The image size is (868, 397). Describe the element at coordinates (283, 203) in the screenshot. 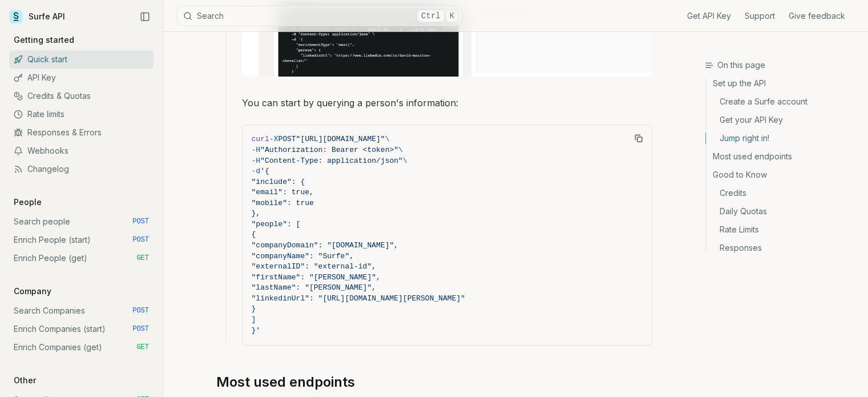

I see `span: "mobile": true` at that location.